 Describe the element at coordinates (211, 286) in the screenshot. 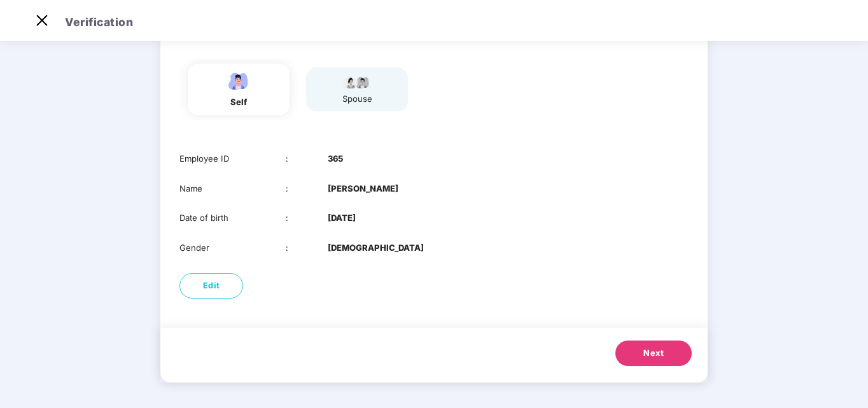

I see `button: Edit` at that location.